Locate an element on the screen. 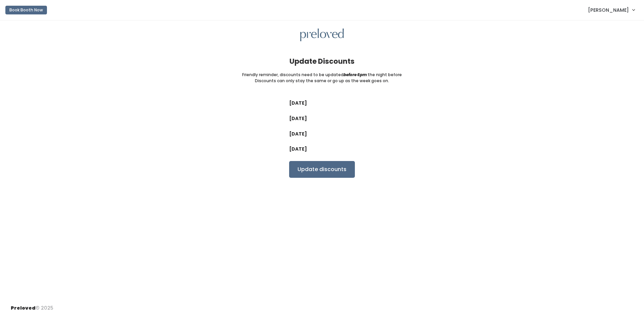 The width and height of the screenshot is (644, 317). small: Friendly reminder, discounts need to be updated the night before is located at coordinates (322, 75).